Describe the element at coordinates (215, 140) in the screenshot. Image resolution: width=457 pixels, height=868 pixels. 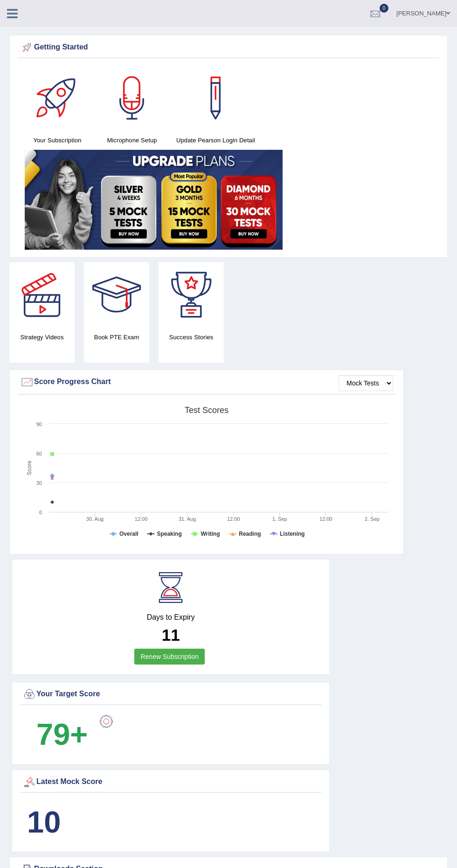
I see `h4: Update Pearson Login Detail` at that location.